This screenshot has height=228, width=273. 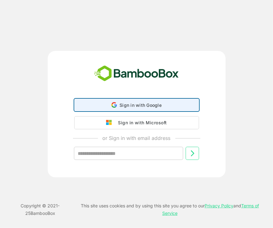 What do you see at coordinates (219, 205) in the screenshot?
I see `a: Privacy Policy` at bounding box center [219, 205].